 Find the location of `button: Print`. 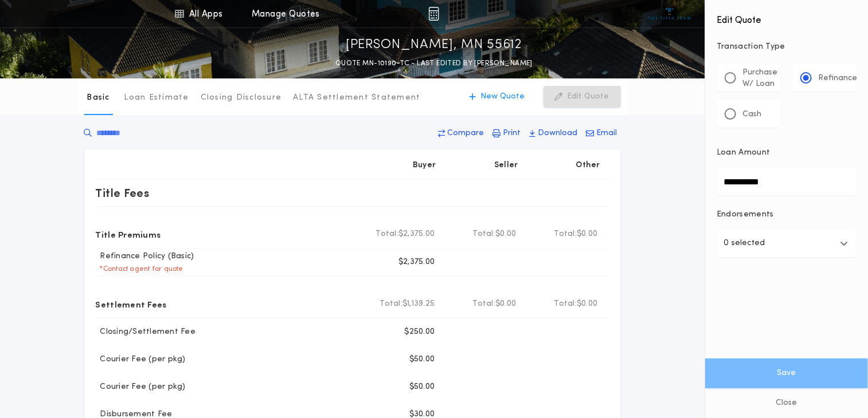

button: Print is located at coordinates (507, 134).